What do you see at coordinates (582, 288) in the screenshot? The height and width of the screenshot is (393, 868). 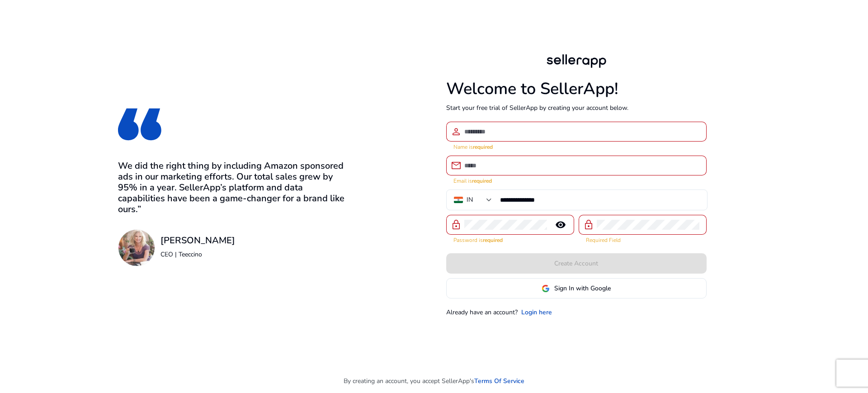 I see `span: Sign In with Google` at bounding box center [582, 288].